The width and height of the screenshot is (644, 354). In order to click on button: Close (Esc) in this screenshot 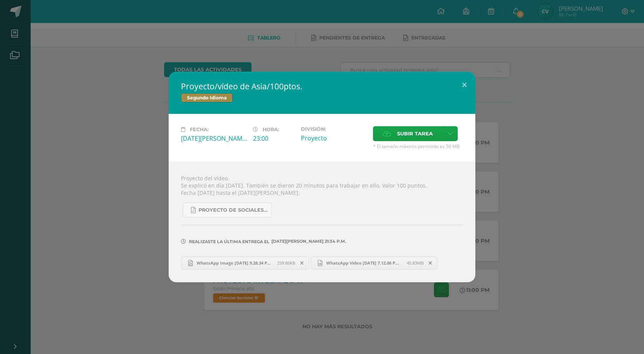, I will do `click(464, 85)`.